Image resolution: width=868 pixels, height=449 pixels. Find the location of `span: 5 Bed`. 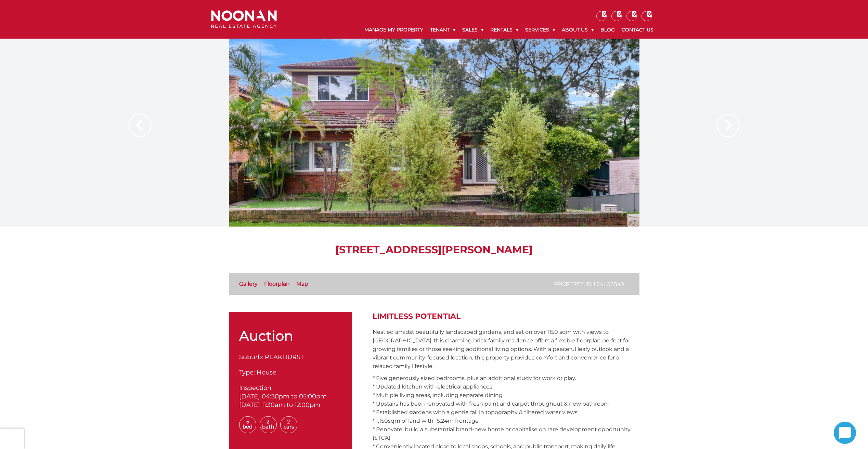

span: 5 Bed is located at coordinates (248, 425).